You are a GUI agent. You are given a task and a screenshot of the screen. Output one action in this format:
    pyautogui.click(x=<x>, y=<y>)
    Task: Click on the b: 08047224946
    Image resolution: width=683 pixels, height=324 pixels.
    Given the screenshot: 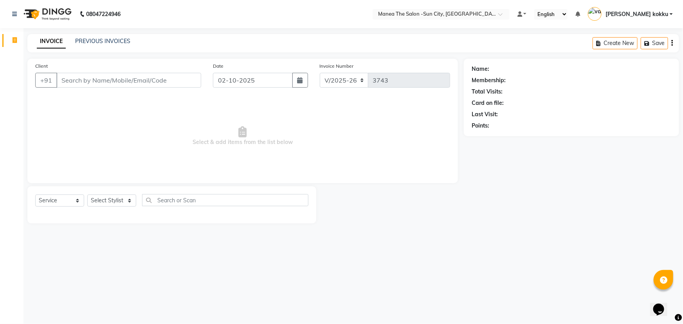 What is the action you would take?
    pyautogui.click(x=103, y=14)
    